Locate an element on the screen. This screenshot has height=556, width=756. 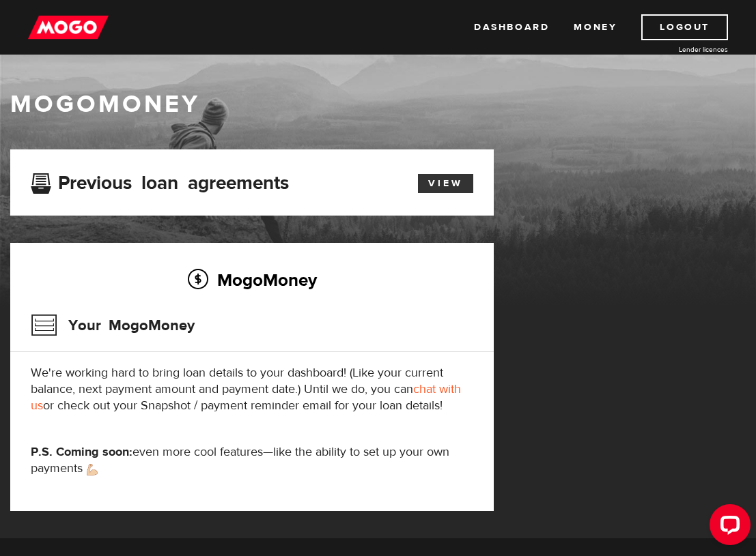
h1: MogoMoney is located at coordinates (377, 104).